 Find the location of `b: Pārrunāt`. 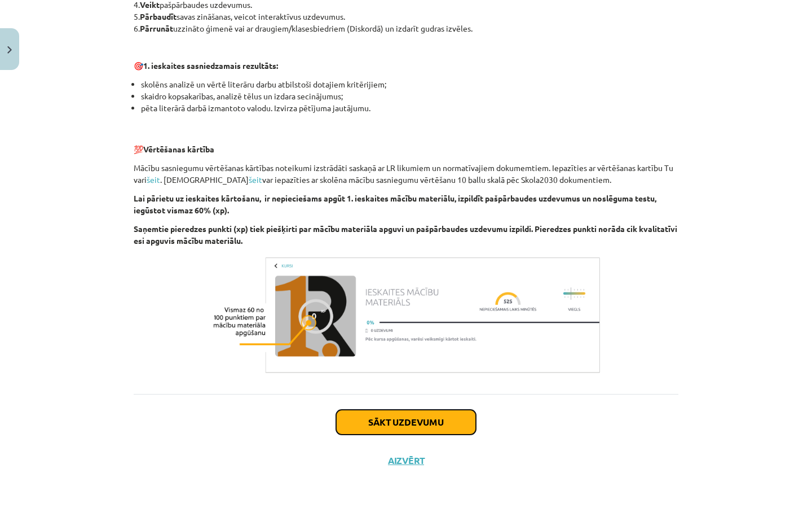

b: Pārrunāt is located at coordinates (156, 28).